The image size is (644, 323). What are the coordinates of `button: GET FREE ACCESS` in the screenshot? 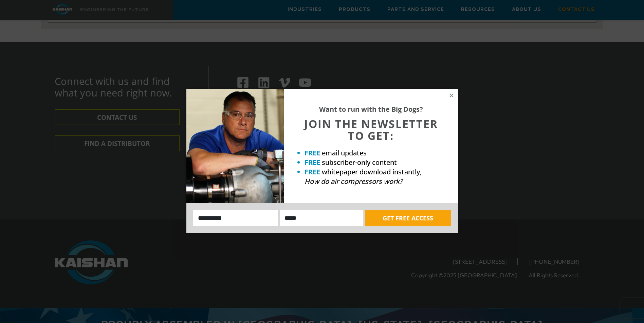 It's located at (407, 218).